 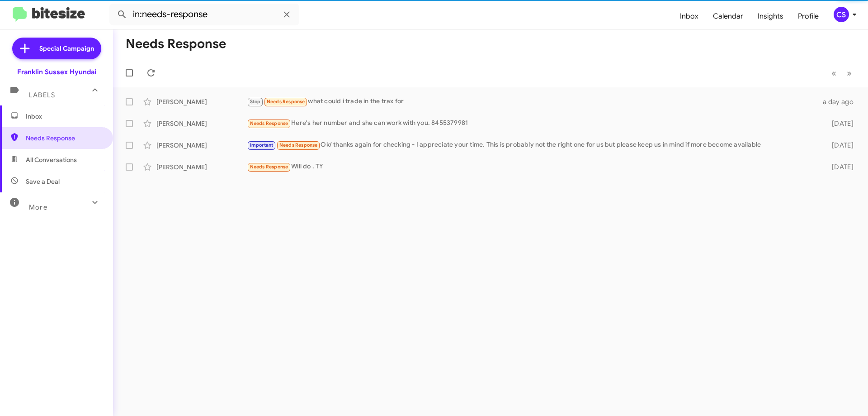 I want to click on span: Profile, so click(x=808, y=16).